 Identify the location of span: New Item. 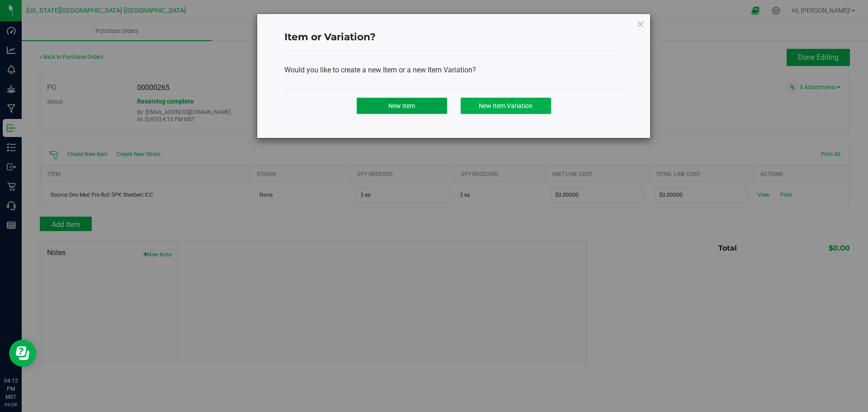
(401, 106).